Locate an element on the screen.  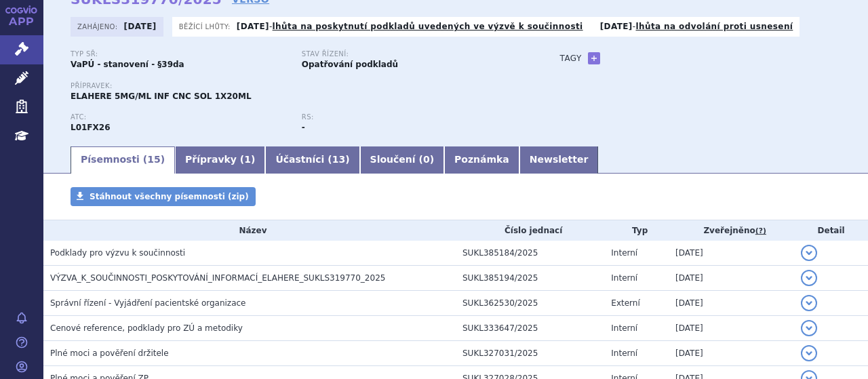
strong: MIRVETUXIMAB SORAVTANSIN is located at coordinates (90, 127).